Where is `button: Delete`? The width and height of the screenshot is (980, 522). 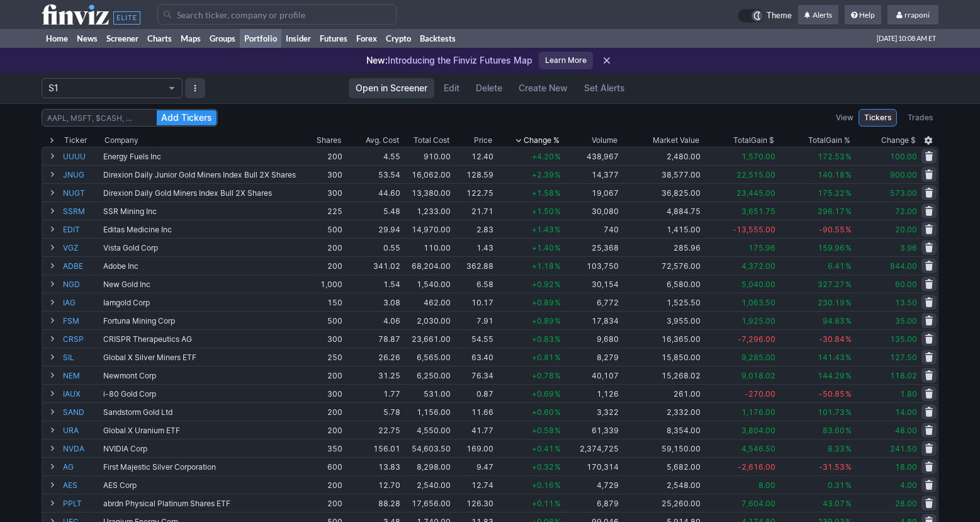
button: Delete is located at coordinates (489, 88).